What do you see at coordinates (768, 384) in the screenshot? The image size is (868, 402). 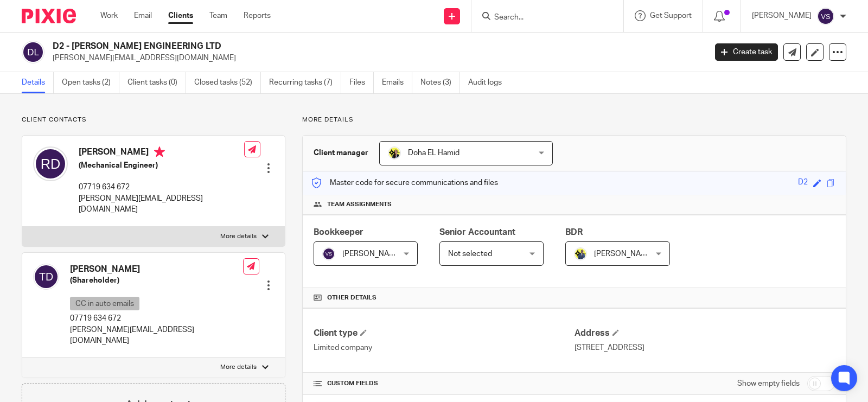 I see `label: Show empty fields` at bounding box center [768, 384].